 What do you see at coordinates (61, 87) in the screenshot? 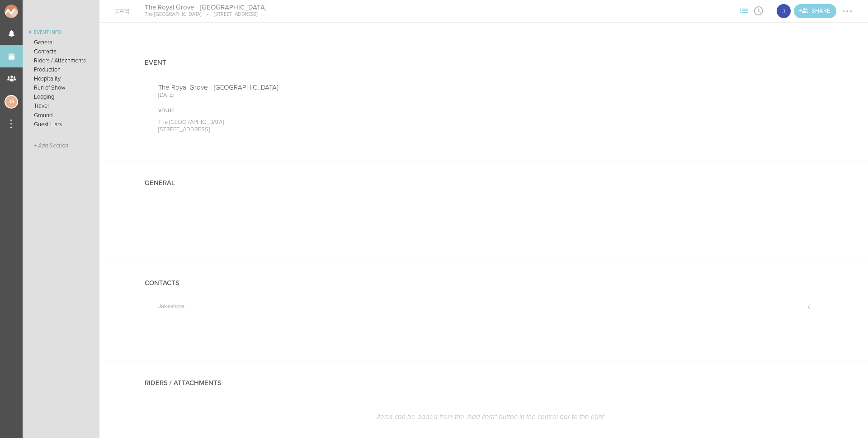
I see `a: Run of Show` at bounding box center [61, 87].